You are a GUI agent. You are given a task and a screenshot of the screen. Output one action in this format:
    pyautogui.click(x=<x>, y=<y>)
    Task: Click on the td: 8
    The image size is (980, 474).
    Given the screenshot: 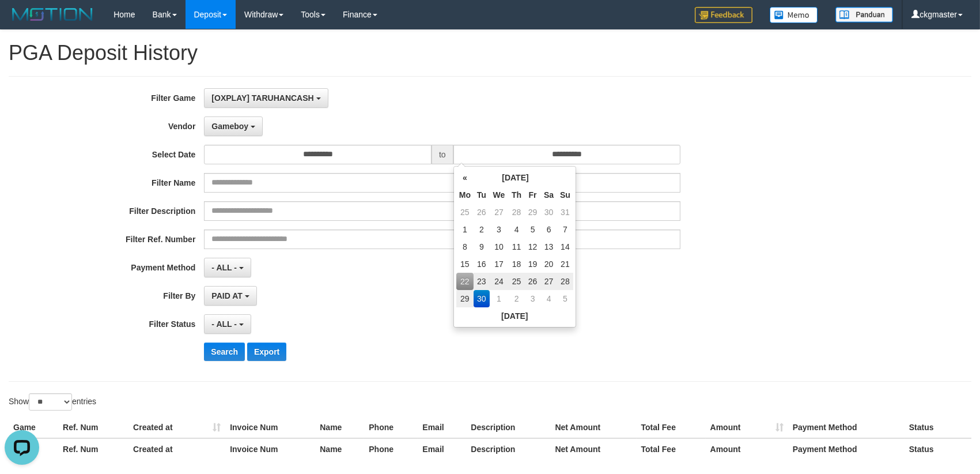 What is the action you would take?
    pyautogui.click(x=465, y=247)
    